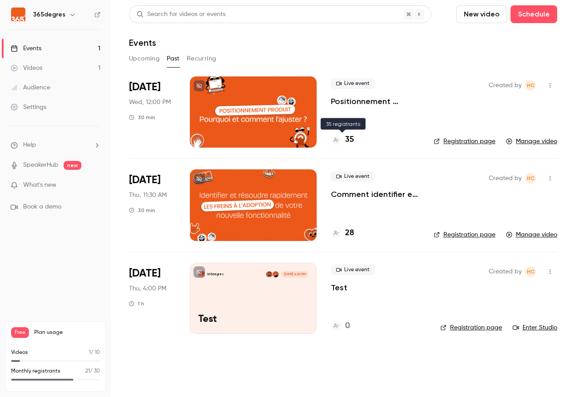 This screenshot has height=397, width=575. What do you see at coordinates (215, 274) in the screenshot?
I see `p: 365degres` at bounding box center [215, 274].